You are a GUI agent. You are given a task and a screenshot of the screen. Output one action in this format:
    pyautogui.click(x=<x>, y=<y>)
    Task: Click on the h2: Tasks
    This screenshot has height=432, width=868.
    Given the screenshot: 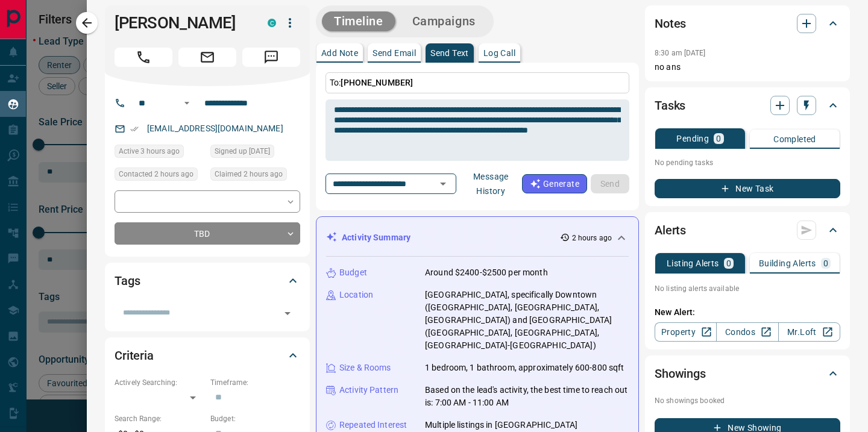 What is the action you would take?
    pyautogui.click(x=670, y=106)
    